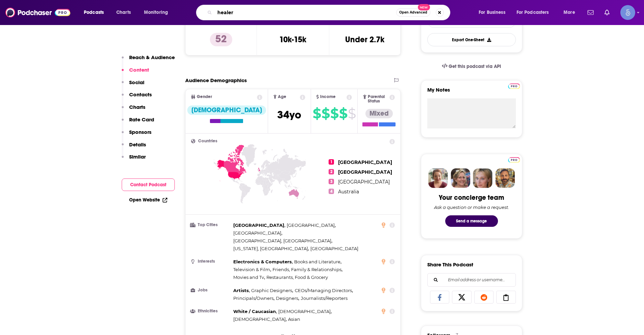  What do you see at coordinates (460, 178) in the screenshot?
I see `img: Barbara Profile` at bounding box center [460, 178].